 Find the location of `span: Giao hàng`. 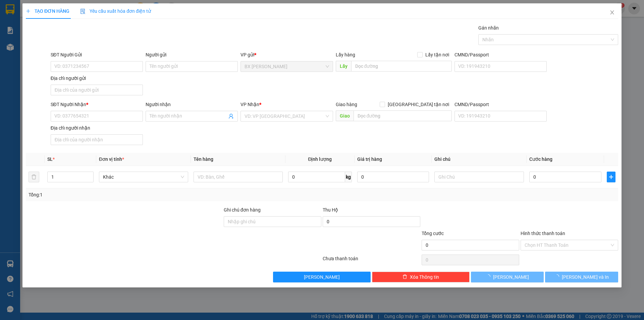

span: Giao hàng is located at coordinates (346, 104).